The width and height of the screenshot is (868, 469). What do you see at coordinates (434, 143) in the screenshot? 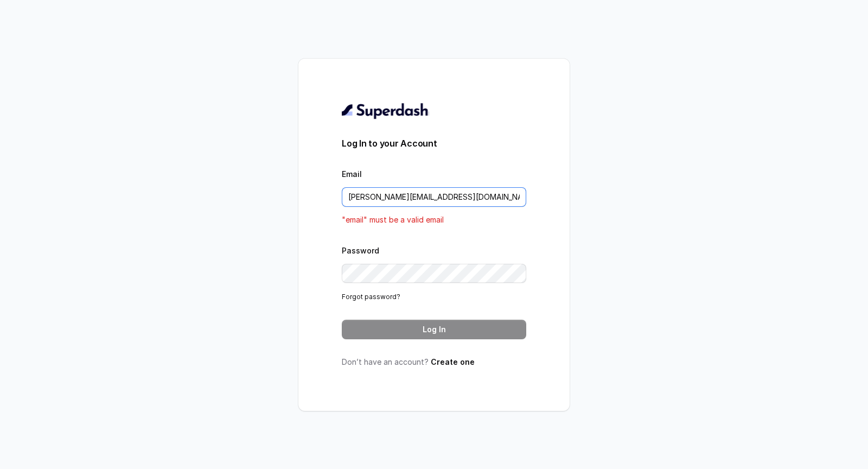
I see `h3: Log In to your Account` at bounding box center [434, 143].